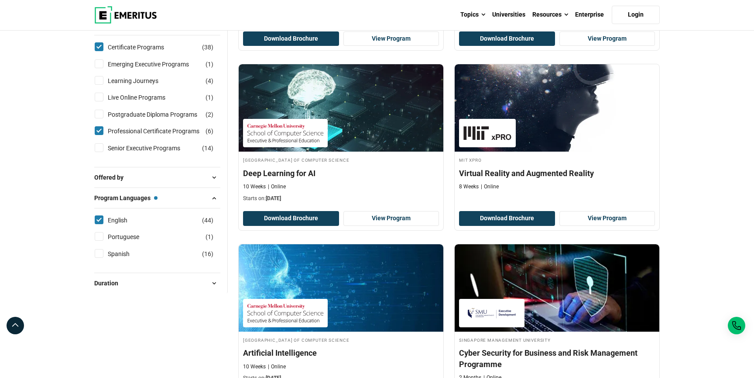  I want to click on span: 44, so click(208, 220).